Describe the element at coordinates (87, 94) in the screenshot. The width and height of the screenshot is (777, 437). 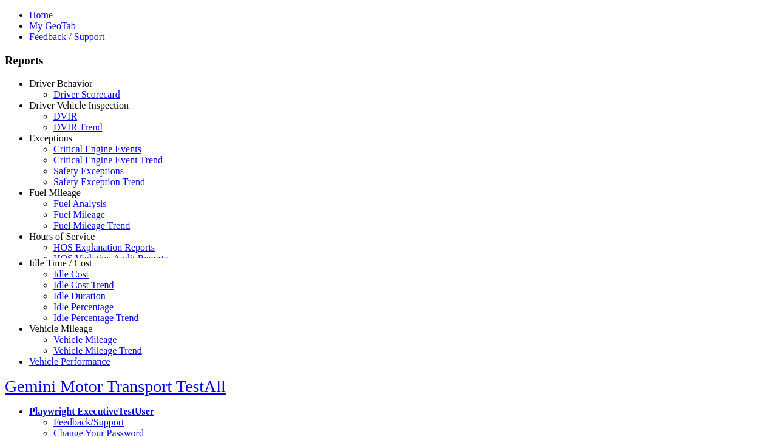
I see `a: Driver Scorecard` at that location.